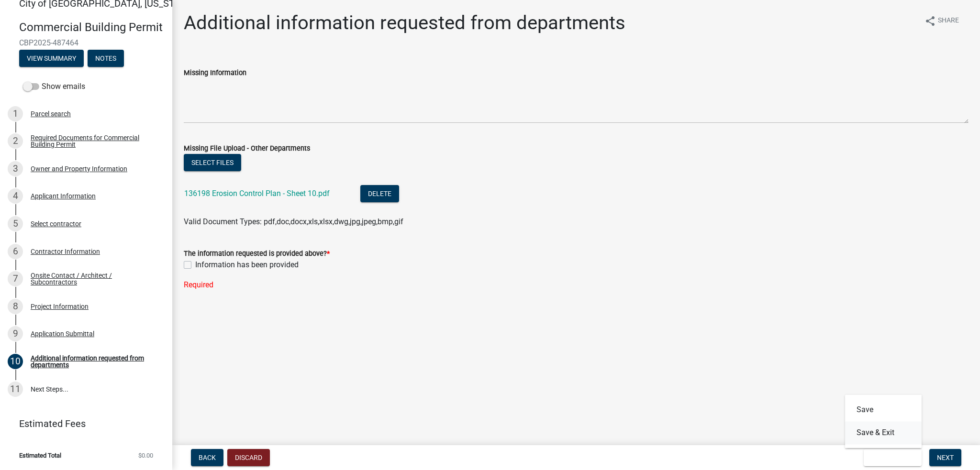 This screenshot has height=470, width=980. Describe the element at coordinates (207, 458) in the screenshot. I see `span: Back` at that location.